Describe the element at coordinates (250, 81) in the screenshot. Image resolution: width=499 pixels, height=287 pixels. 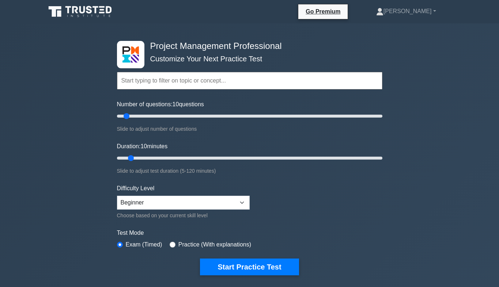
I see `input: Start typing to filter on topic or concept...` at that location.